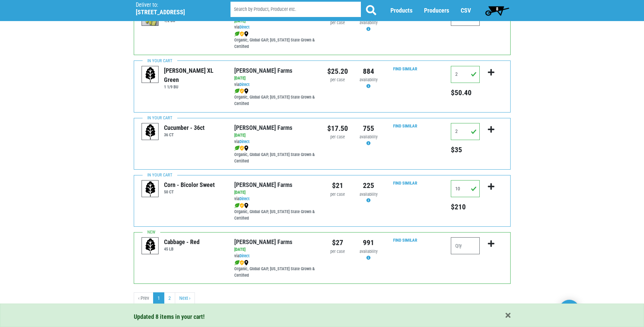 Image resolution: width=644 pixels, height=327 pixels. I want to click on div: Updated 8 items in your cart!, so click(322, 316).